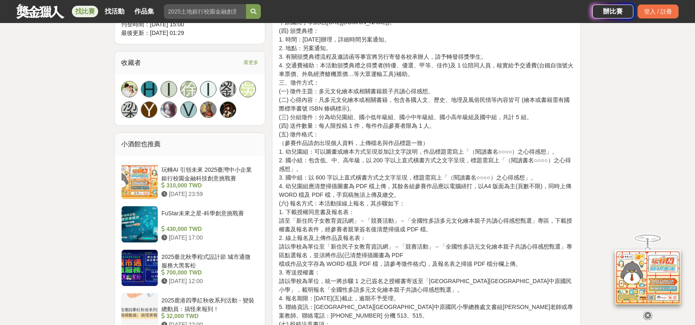 This screenshot has width=695, height=325. What do you see at coordinates (647, 277) in the screenshot?
I see `img: d2146d9a-e6f6-4337-9592-8cefde37ba6b.png` at bounding box center [647, 277].